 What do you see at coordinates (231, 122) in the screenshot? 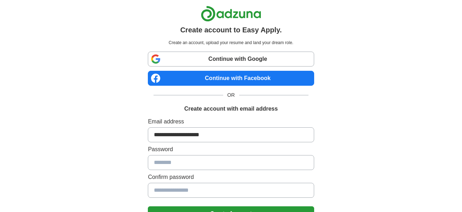
I see `label: Email address` at bounding box center [231, 122].